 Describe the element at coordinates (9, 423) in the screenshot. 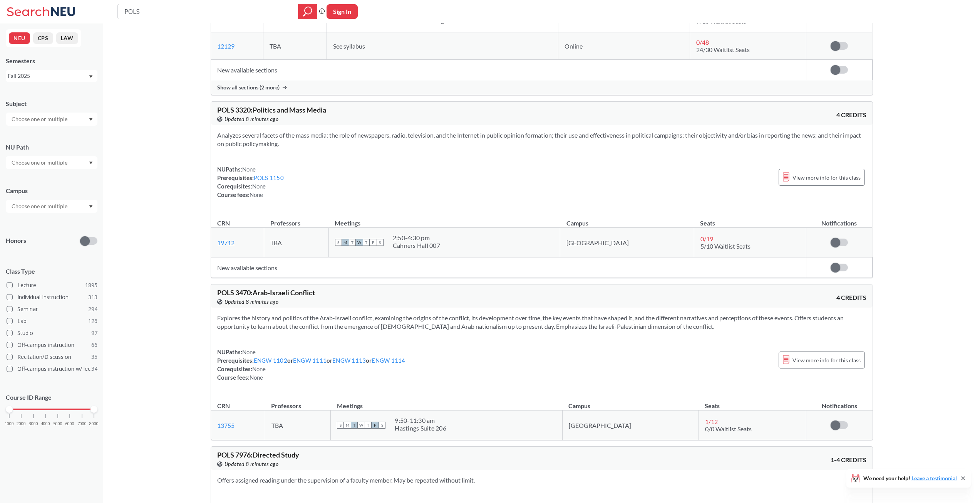

I see `span: 1000` at that location.